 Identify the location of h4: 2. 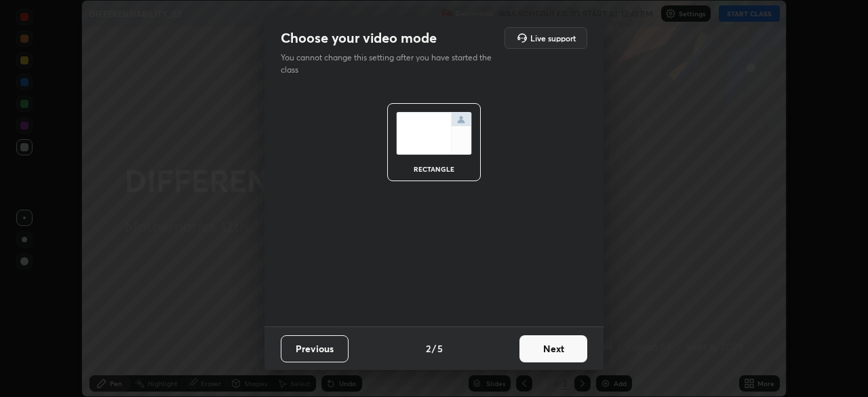
(428, 349).